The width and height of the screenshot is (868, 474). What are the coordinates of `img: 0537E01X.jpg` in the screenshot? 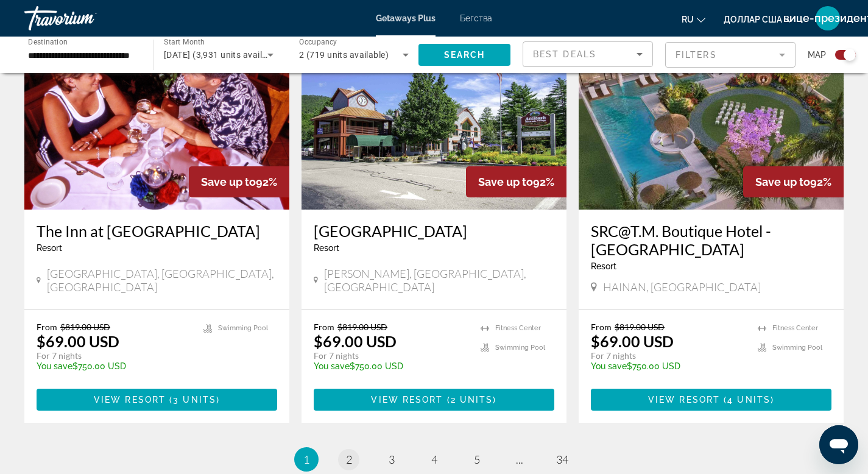 It's located at (434, 112).